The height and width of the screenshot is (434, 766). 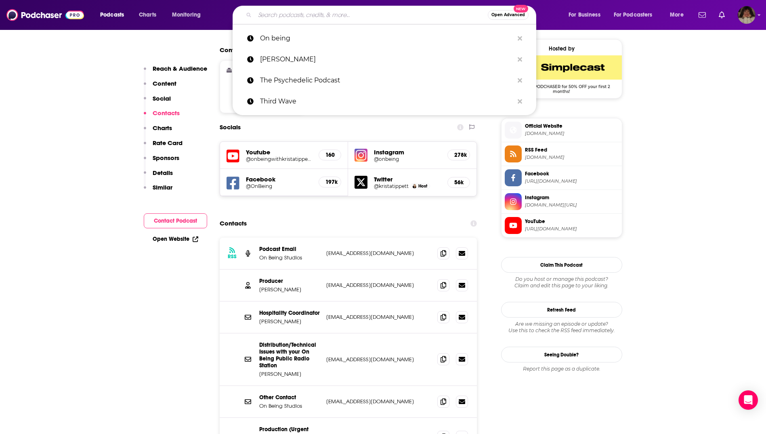 I want to click on span: YouTube, so click(x=572, y=221).